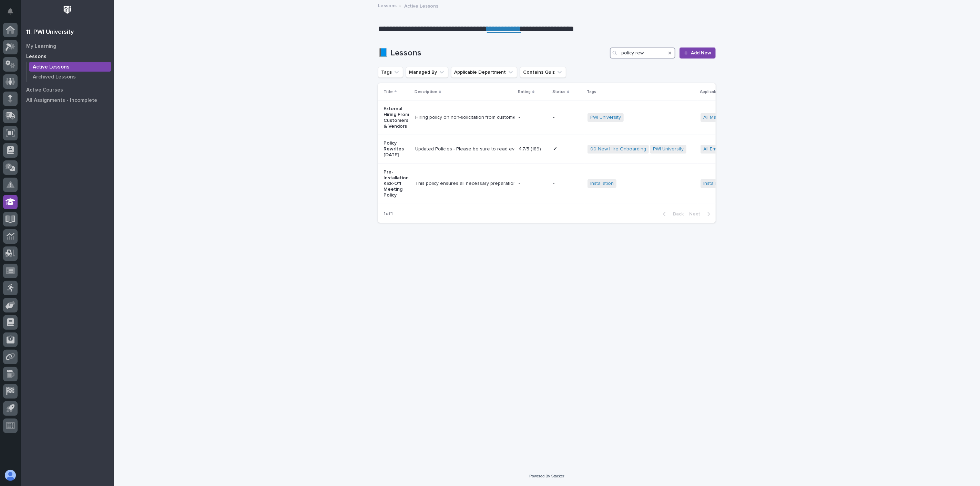 This screenshot has width=980, height=486. Describe the element at coordinates (524, 92) in the screenshot. I see `p: Rating` at that location.